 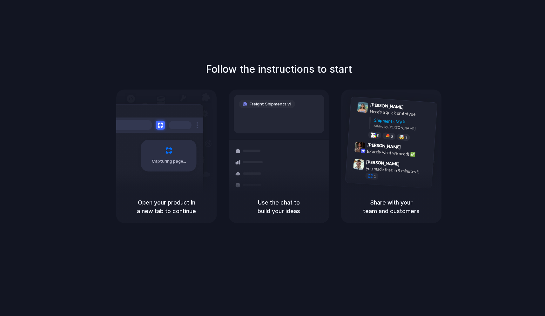 What do you see at coordinates (403, 122) in the screenshot?
I see `div: Shipments MVP` at bounding box center [403, 122].